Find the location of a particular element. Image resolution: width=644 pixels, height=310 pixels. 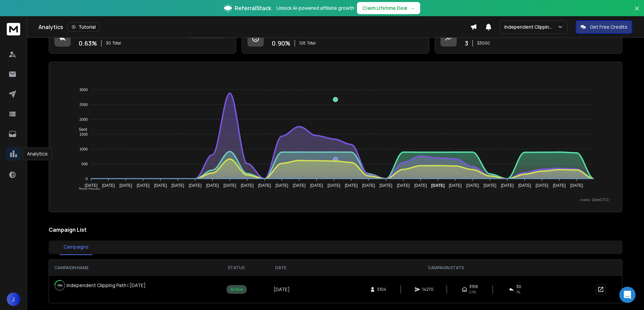

p: $ 3000 is located at coordinates (483, 43).